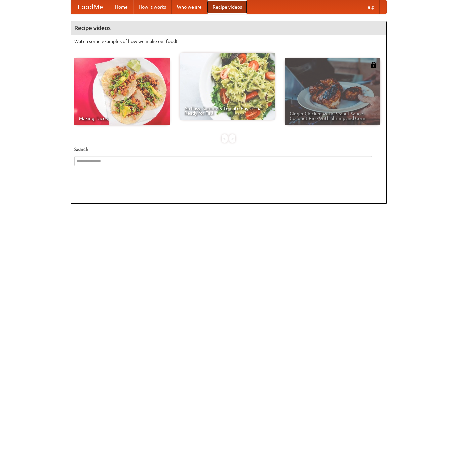 Image resolution: width=457 pixels, height=476 pixels. What do you see at coordinates (122, 119) in the screenshot?
I see `span: Making Tacos` at bounding box center [122, 119].